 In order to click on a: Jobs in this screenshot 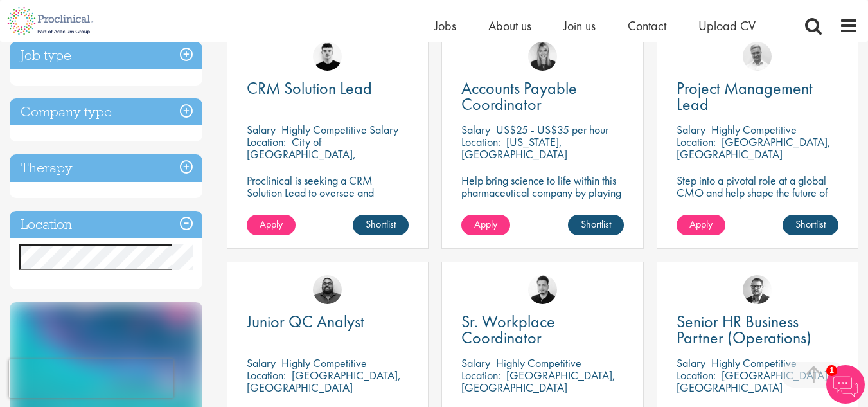, I will do `click(445, 25)`.